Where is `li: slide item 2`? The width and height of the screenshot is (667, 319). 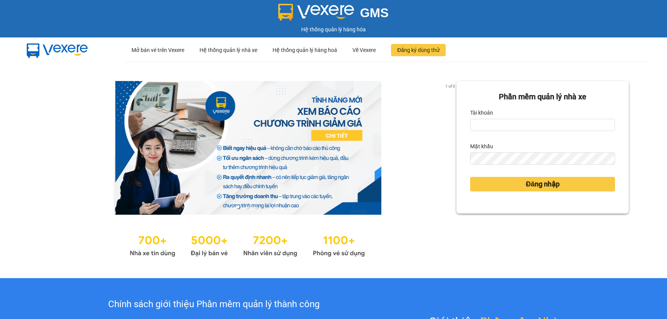
li: slide item 2 is located at coordinates (247, 207).